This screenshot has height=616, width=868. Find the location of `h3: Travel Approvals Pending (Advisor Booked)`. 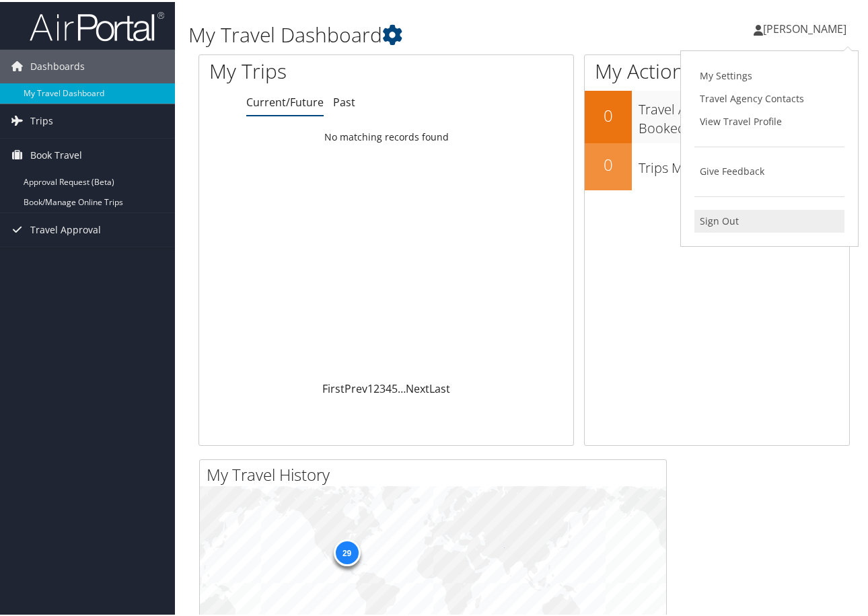

h3: Travel Approvals Pending (Advisor Booked) is located at coordinates (743, 114).